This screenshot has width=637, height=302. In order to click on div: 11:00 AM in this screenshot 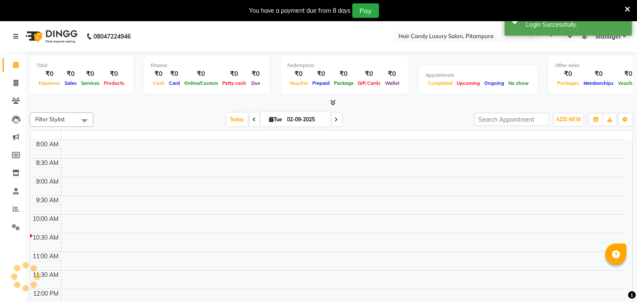, I will do `click(46, 256)`.